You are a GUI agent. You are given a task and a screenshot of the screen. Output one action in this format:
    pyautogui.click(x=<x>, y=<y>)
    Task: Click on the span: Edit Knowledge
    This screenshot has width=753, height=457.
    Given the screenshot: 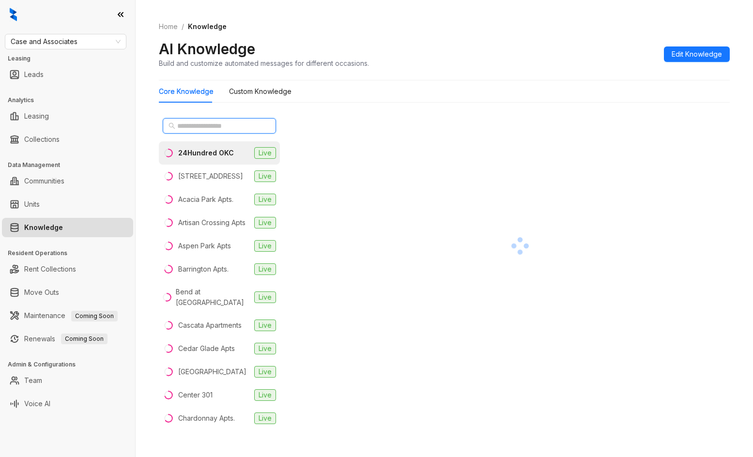 What is the action you would take?
    pyautogui.click(x=696, y=54)
    